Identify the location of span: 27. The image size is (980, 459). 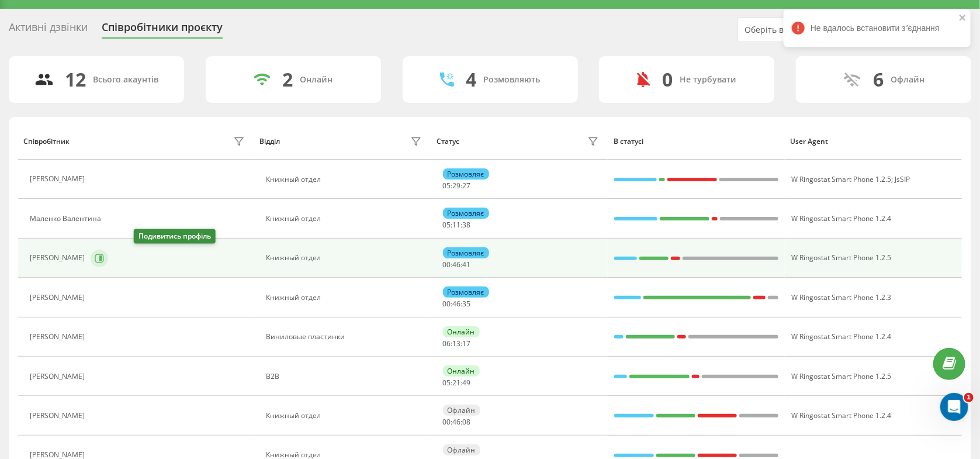
(467, 185).